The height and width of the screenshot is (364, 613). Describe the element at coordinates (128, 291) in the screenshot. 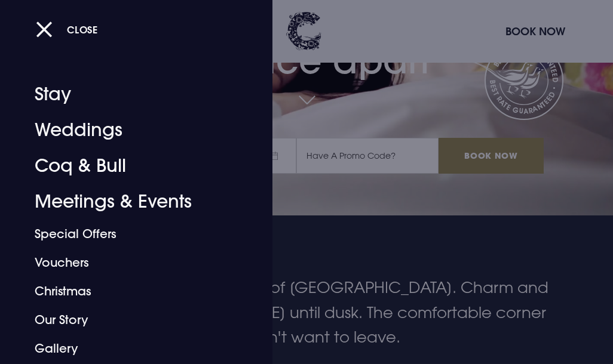

I see `a: Christmas` at that location.